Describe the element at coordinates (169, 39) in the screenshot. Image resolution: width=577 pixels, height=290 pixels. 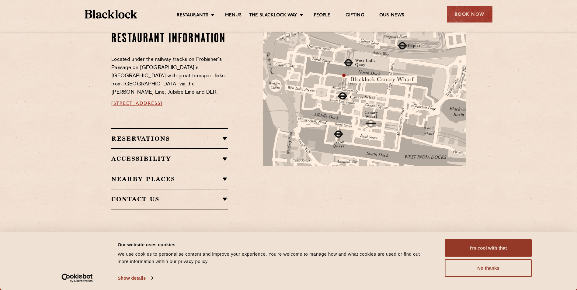
I see `h2: Restaurant Information` at that location.